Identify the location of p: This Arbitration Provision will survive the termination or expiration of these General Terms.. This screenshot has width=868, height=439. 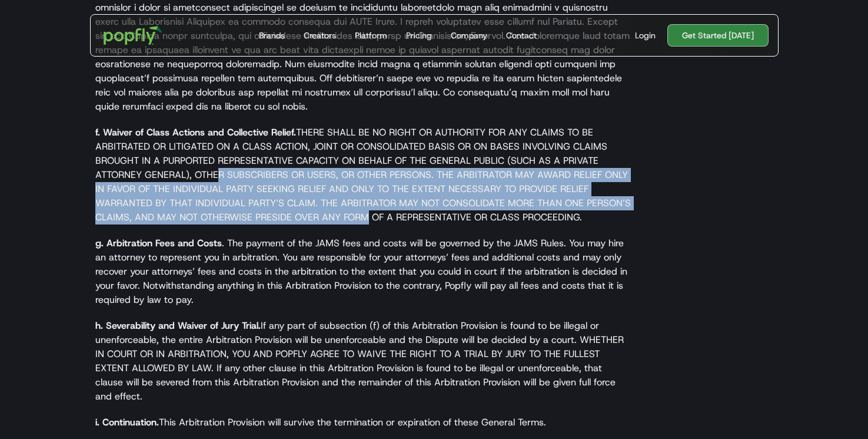
(364, 422).